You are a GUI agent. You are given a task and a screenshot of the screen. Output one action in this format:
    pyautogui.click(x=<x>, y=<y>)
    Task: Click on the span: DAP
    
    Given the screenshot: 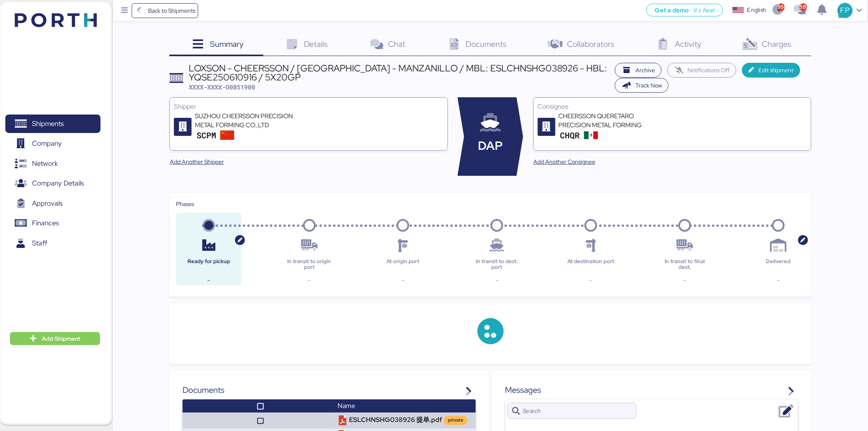 What is the action you would take?
    pyautogui.click(x=491, y=146)
    